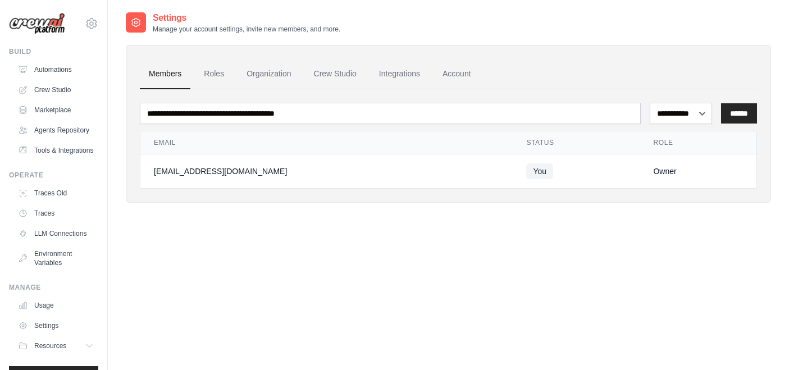 The width and height of the screenshot is (789, 370). I want to click on div: Operate, so click(53, 175).